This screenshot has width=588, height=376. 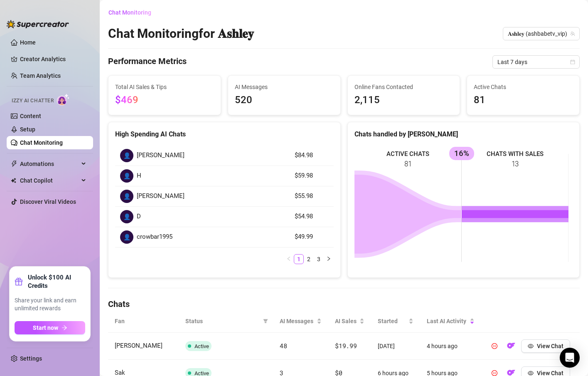 I want to click on button: Chat Monitoring, so click(x=133, y=12).